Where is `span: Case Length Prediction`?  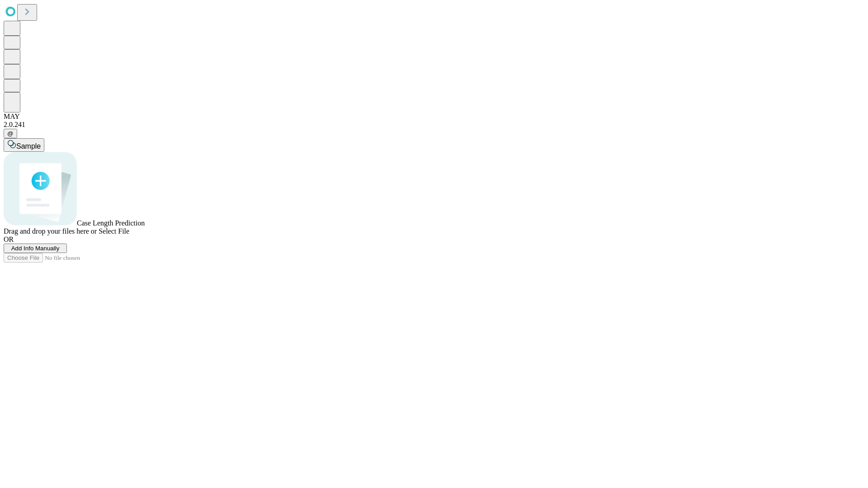
span: Case Length Prediction is located at coordinates (111, 223).